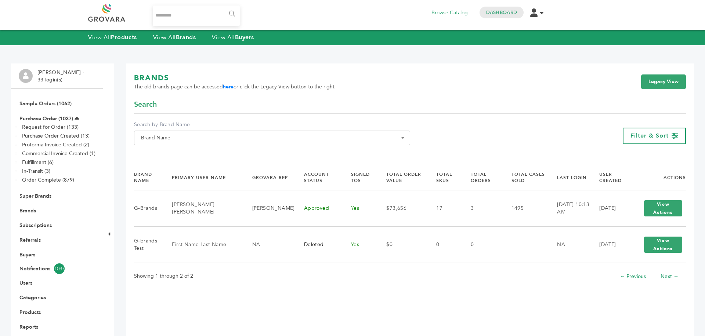 This screenshot has width=705, height=336. Describe the element at coordinates (669, 276) in the screenshot. I see `a: Next →` at that location.